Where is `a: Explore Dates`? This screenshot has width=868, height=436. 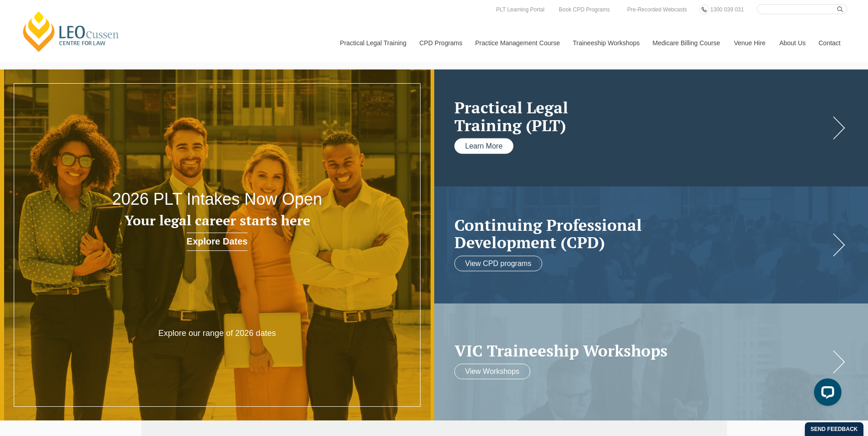 a: Explore Dates is located at coordinates (217, 242).